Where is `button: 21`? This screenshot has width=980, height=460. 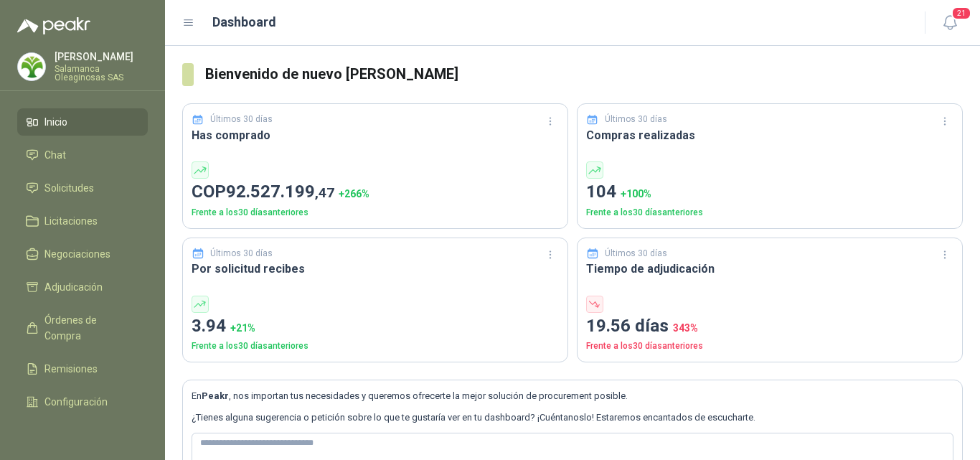
button: 21 is located at coordinates (950, 23).